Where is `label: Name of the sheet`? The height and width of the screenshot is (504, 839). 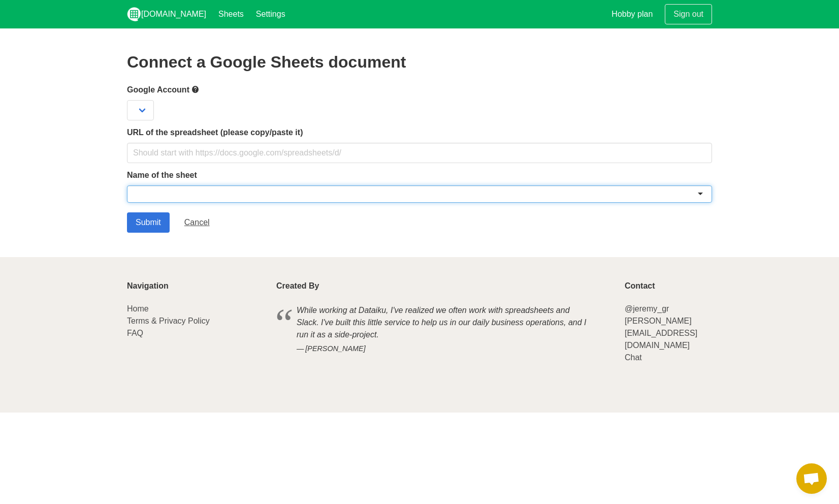
label: Name of the sheet is located at coordinates (420, 175).